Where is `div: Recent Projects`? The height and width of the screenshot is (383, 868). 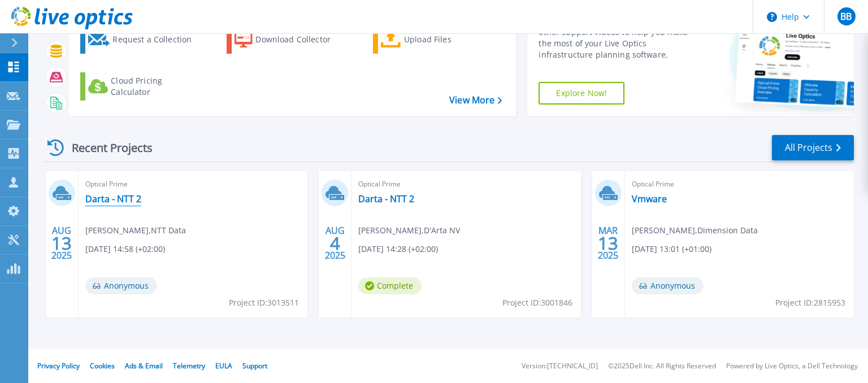
div: Recent Projects is located at coordinates (106, 147).